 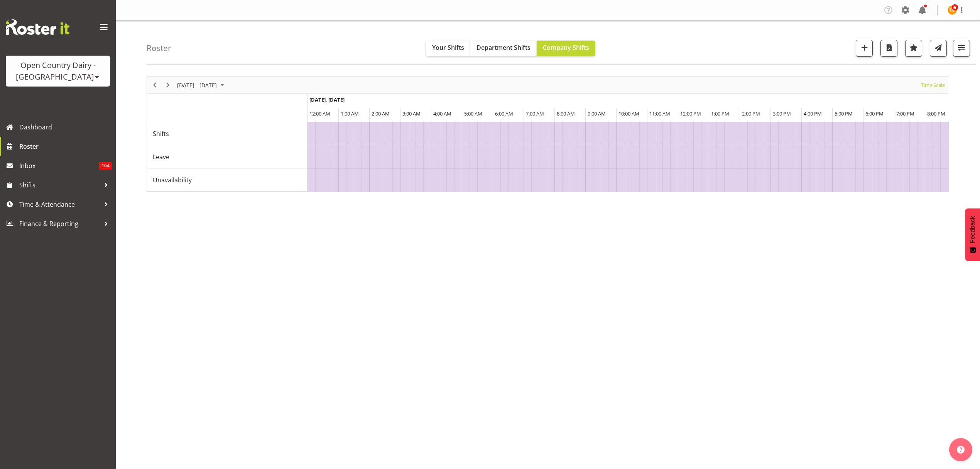 I want to click on span: Inbox, so click(x=59, y=166).